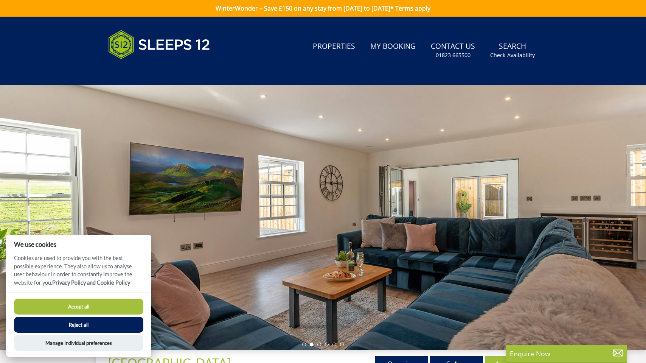 The image size is (646, 363). Describe the element at coordinates (159, 45) in the screenshot. I see `img: Sleeps 12` at that location.